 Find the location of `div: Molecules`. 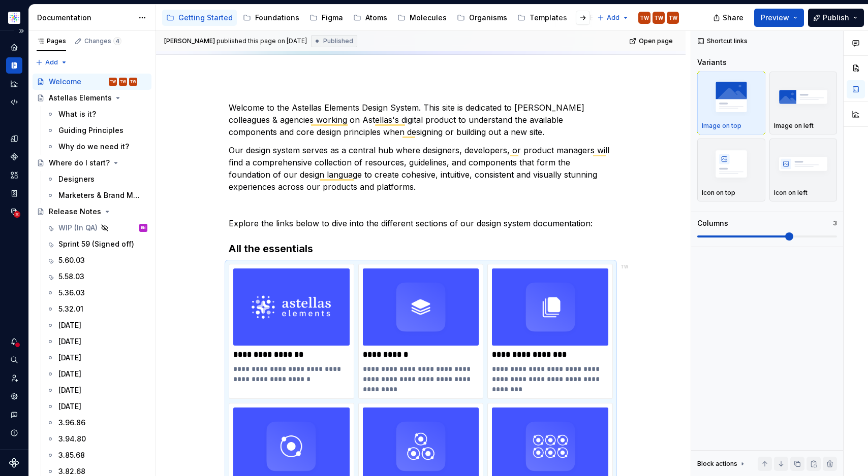

div: Molecules is located at coordinates (428, 18).